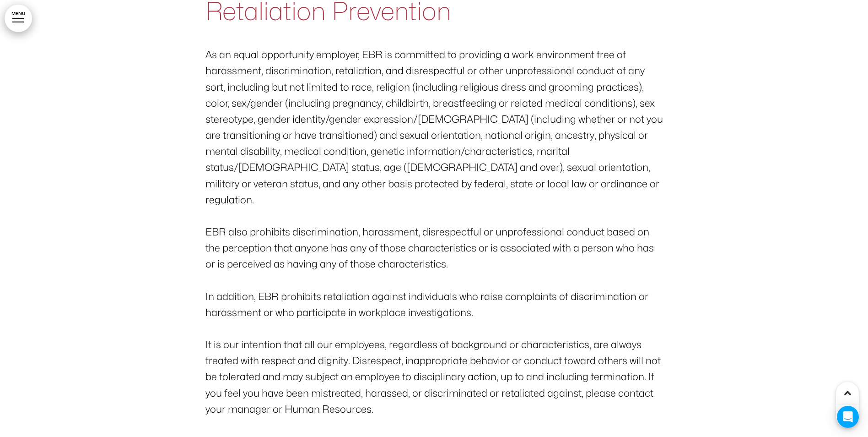 The image size is (868, 437). What do you see at coordinates (430, 248) in the screenshot?
I see `span: EBR also prohibits discrimination, harassment, disrespectful or unprofessional conduct based on t...` at bounding box center [430, 248].